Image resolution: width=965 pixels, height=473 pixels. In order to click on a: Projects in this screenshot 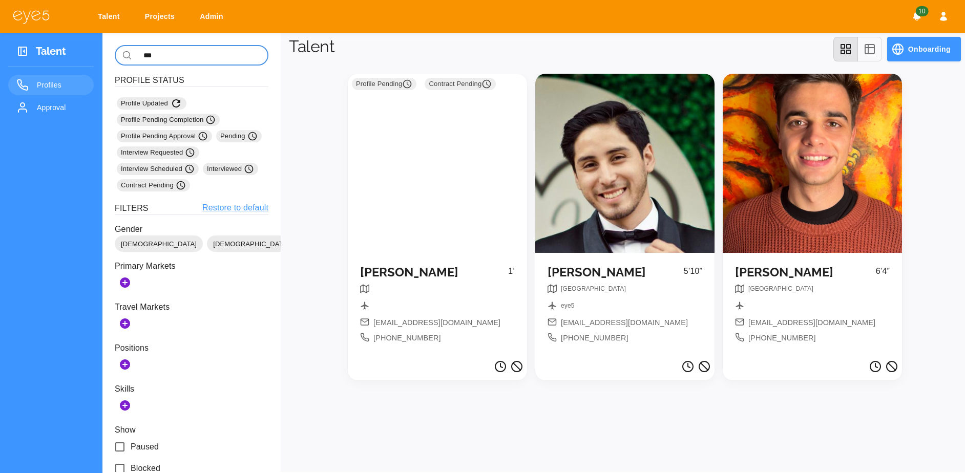, I will do `click(161, 16)`.